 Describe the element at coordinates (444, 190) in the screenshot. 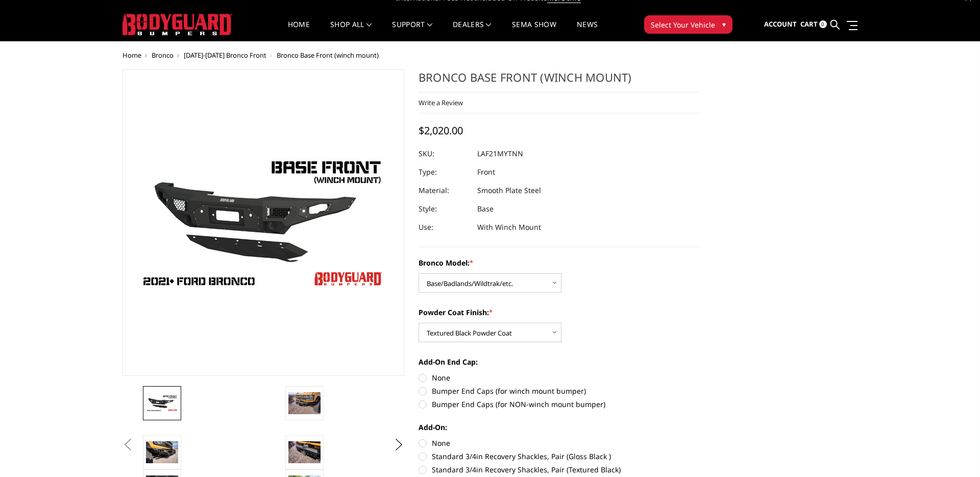

I see `dt: Material:` at that location.